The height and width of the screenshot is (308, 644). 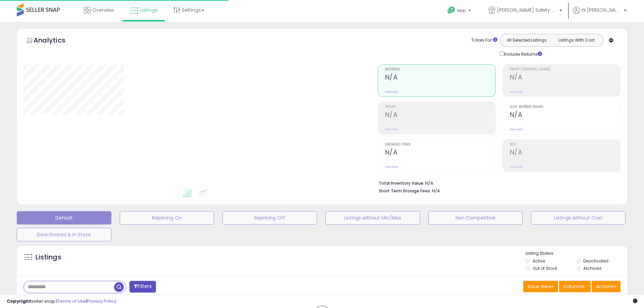 I want to click on button: Listings without Cost, so click(x=578, y=217).